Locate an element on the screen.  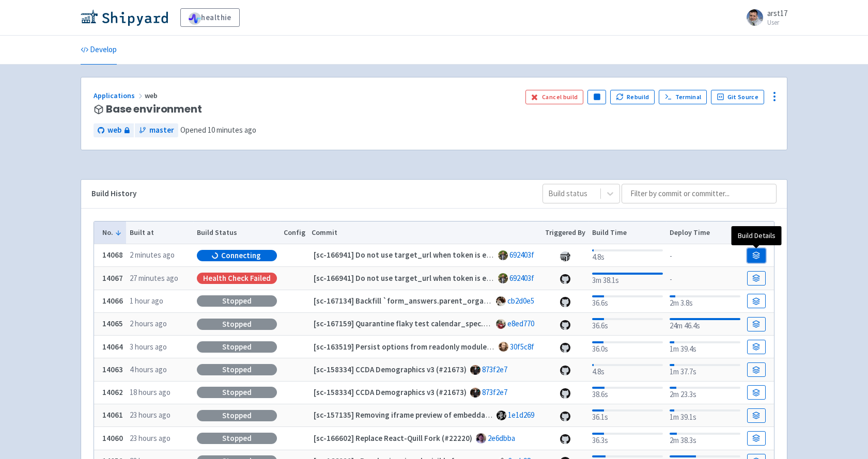
span: arst17 is located at coordinates (777, 12).